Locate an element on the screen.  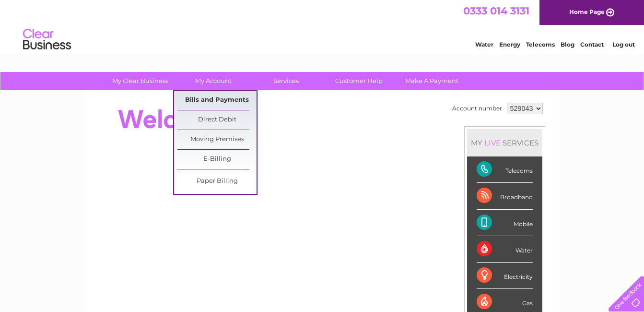
a: Contact is located at coordinates (592, 44).